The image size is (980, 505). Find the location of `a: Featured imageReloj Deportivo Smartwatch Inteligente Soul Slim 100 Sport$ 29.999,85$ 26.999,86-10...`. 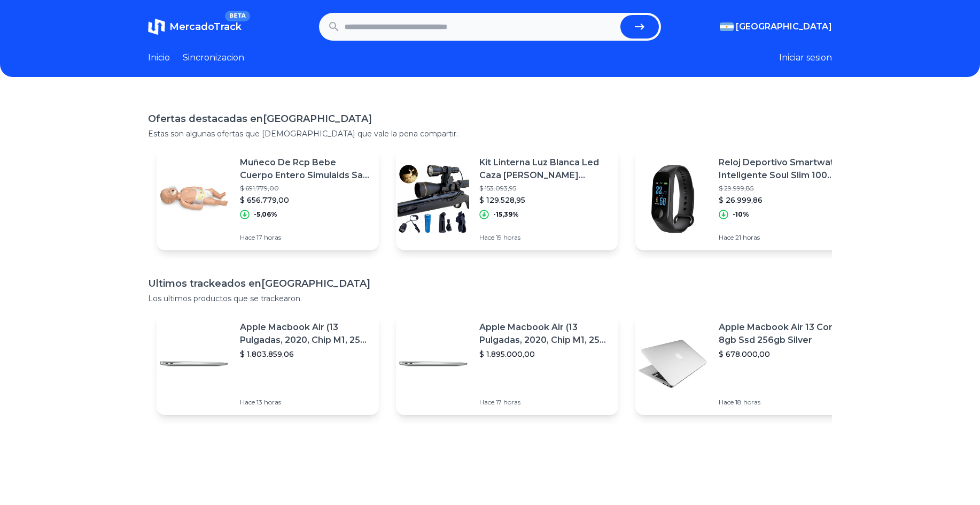

a: Featured imageReloj Deportivo Smartwatch Inteligente Soul Slim 100 Sport$ 29.999,85$ 26.999,86-10... is located at coordinates (747, 199).